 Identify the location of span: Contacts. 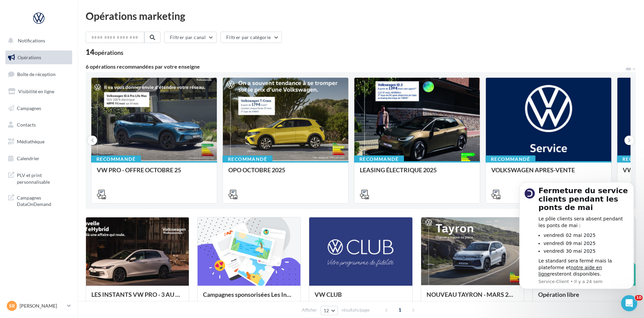
(26, 124).